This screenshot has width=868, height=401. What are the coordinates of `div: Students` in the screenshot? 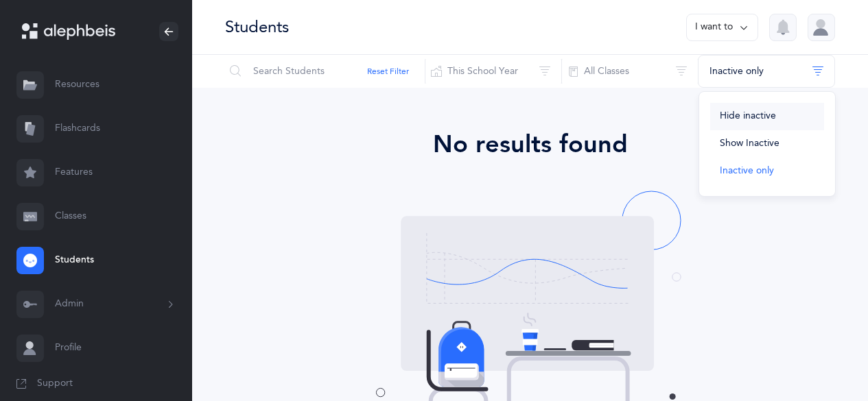 It's located at (257, 27).